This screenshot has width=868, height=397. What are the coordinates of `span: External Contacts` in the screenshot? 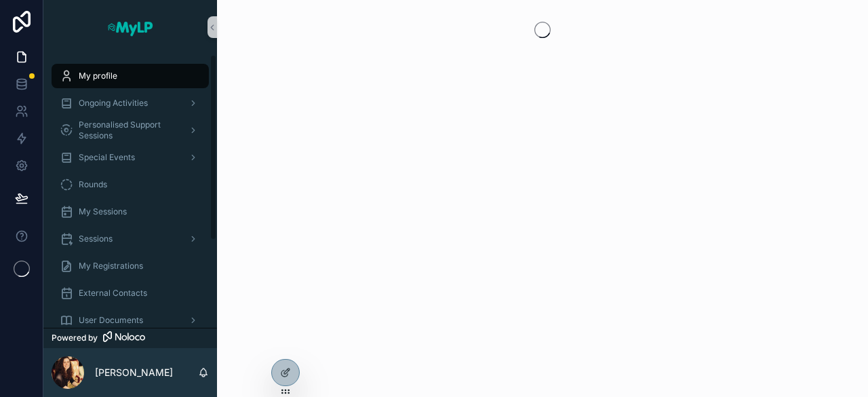 It's located at (113, 293).